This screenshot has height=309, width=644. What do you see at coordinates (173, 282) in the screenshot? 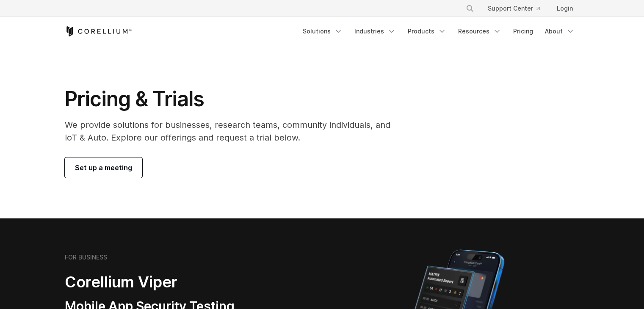
I see `h2: Corellium Viper` at bounding box center [173, 282].